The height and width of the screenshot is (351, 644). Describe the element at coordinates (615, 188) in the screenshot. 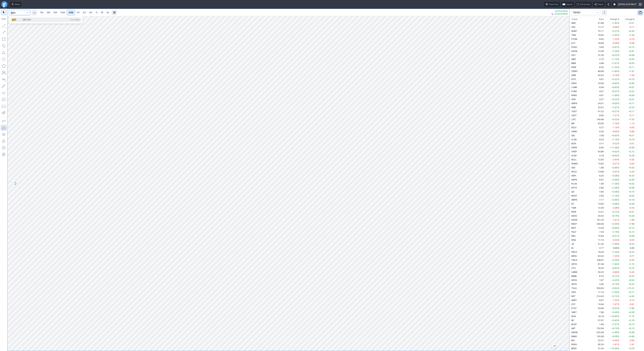

I see `span: +1.08` at that location.